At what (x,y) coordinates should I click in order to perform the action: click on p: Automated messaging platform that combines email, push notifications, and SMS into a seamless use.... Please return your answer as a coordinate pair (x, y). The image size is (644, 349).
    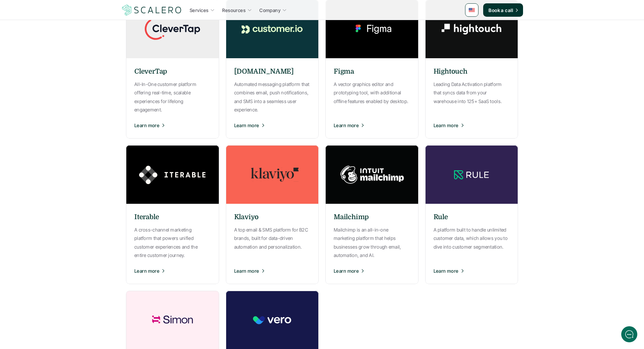
    Looking at the image, I should click on (272, 97).